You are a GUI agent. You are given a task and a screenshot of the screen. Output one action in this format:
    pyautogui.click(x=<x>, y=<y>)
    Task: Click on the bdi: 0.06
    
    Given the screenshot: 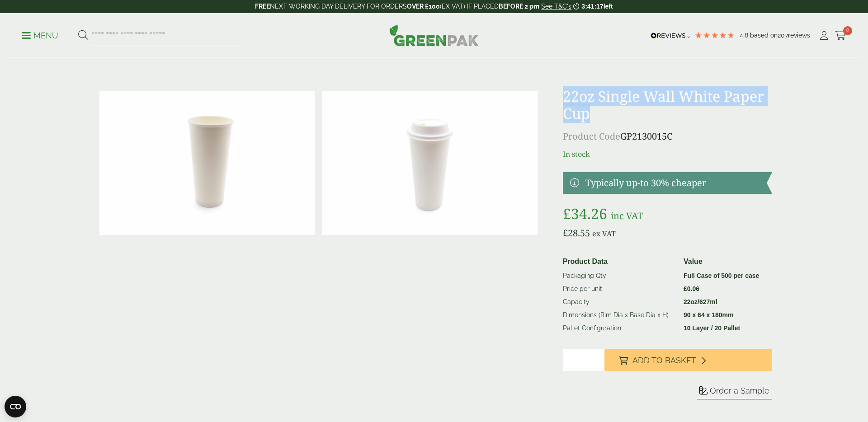 What is the action you would take?
    pyautogui.click(x=692, y=289)
    